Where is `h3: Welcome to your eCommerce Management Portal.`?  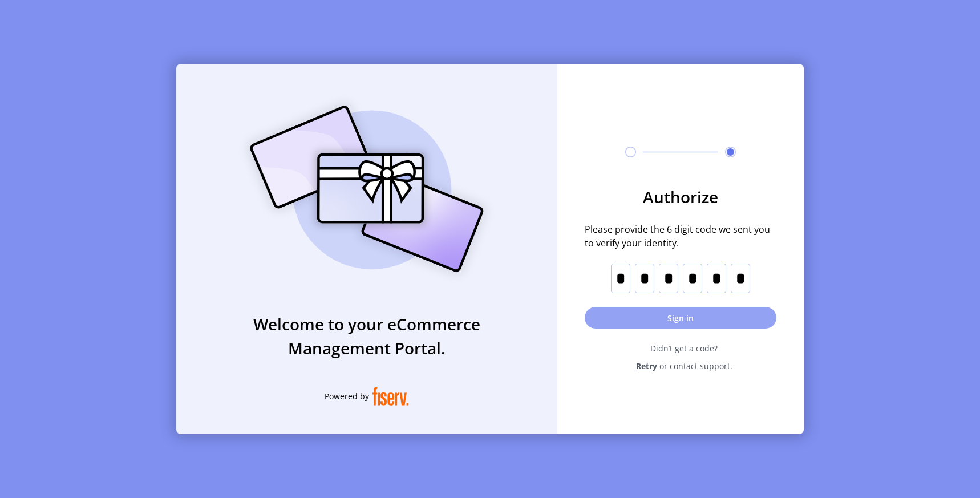
h3: Welcome to your eCommerce Management Portal. is located at coordinates (367, 336).